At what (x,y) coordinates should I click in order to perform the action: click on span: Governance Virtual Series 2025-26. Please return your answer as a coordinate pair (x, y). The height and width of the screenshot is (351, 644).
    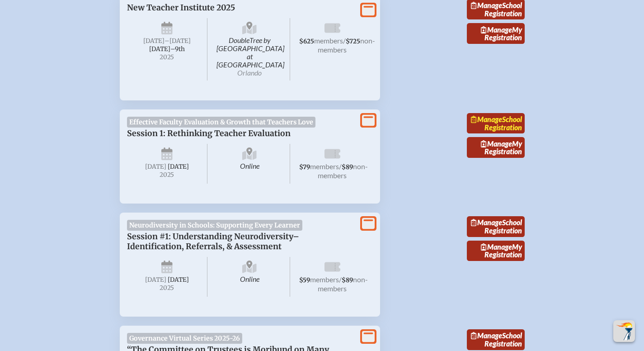
    Looking at the image, I should click on (185, 338).